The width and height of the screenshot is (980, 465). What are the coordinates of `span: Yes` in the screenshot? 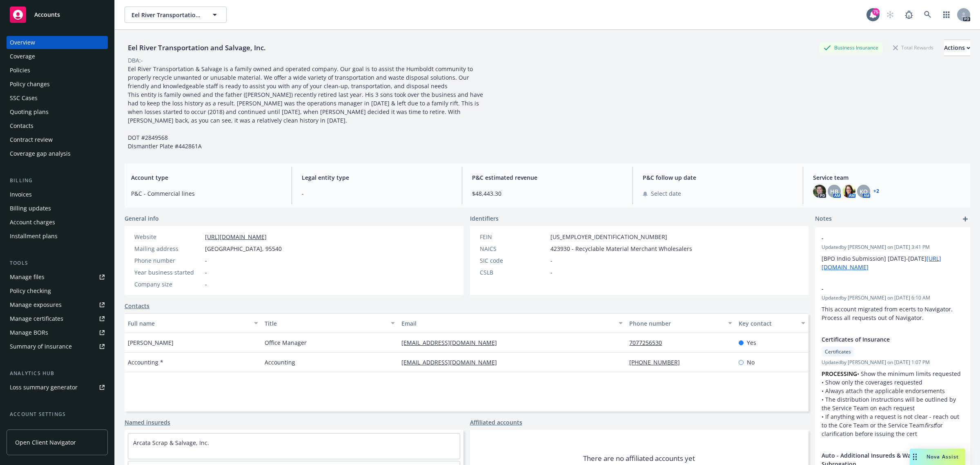 It's located at (751, 342).